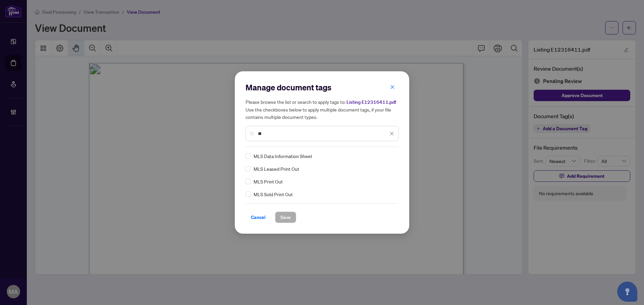 Image resolution: width=644 pixels, height=305 pixels. Describe the element at coordinates (322, 87) in the screenshot. I see `h2: Manage document tags` at that location.